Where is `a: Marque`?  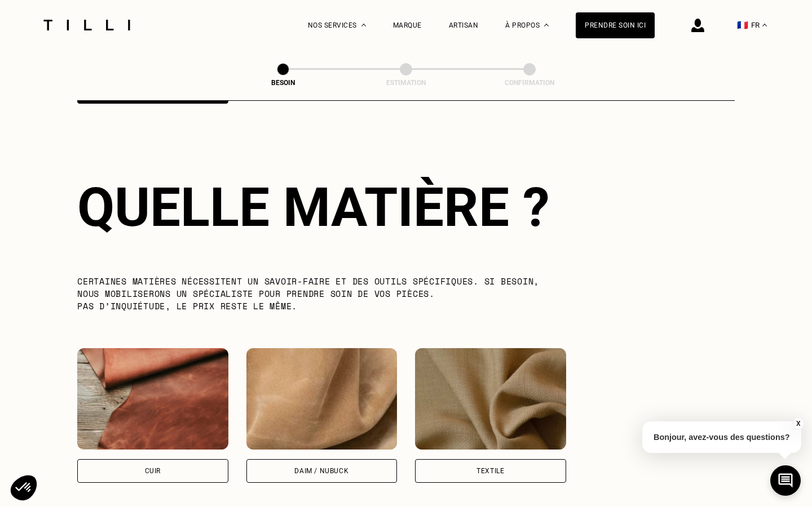
a: Marque is located at coordinates (407, 25).